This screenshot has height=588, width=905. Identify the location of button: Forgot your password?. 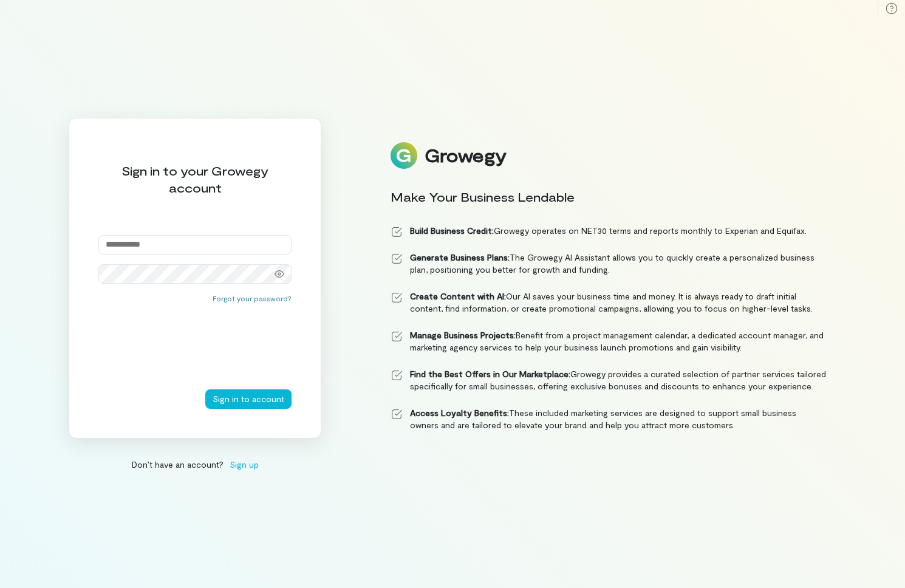
(252, 298).